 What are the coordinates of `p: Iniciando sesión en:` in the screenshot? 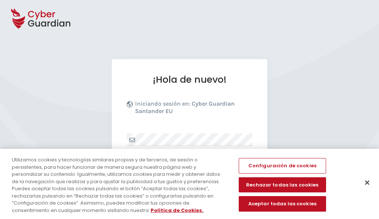 It's located at (193, 109).